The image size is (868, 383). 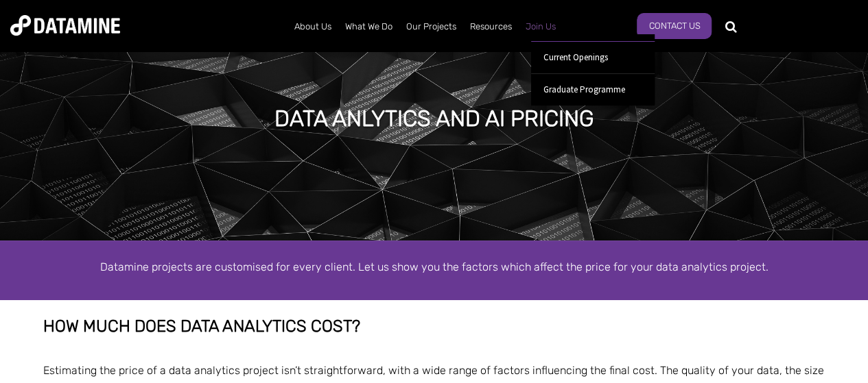 What do you see at coordinates (593, 57) in the screenshot?
I see `a: Current Openings` at bounding box center [593, 57].